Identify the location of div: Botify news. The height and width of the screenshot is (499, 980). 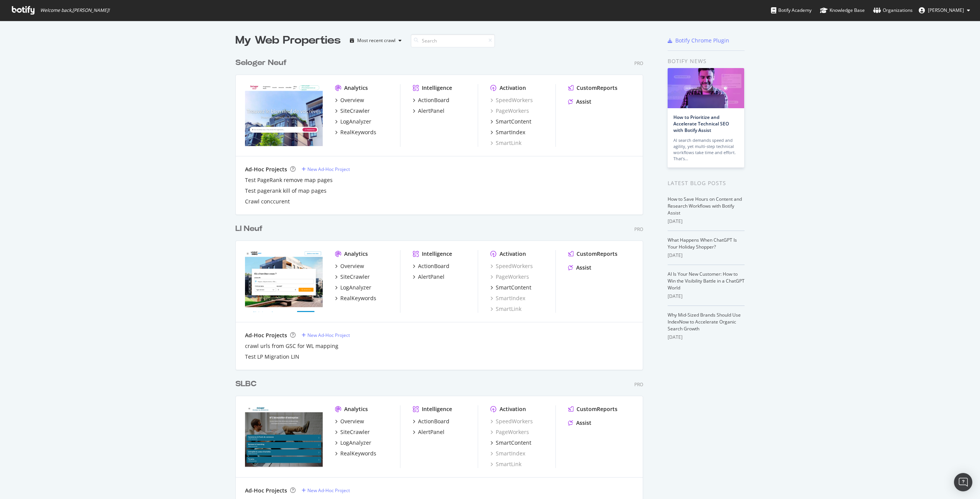
(706, 61).